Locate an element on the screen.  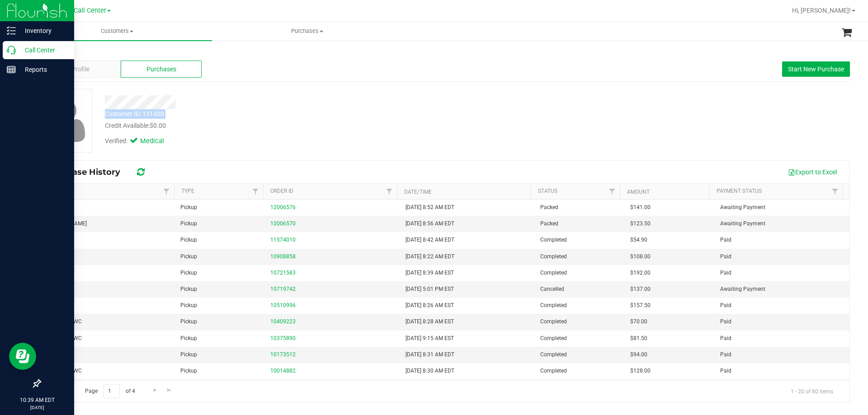
a: 10719742 is located at coordinates (283, 289).